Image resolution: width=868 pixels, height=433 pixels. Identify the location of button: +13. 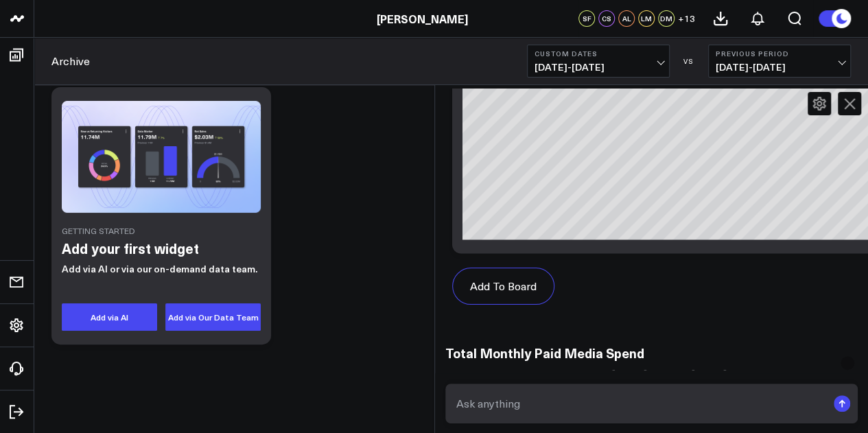
(686, 19).